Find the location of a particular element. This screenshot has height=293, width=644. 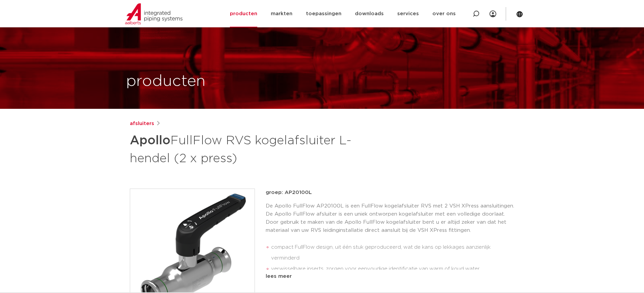

li: verwisselbare inserts, zorgen voor eenvoudige identificatie van warm of koud water is located at coordinates (393, 269).